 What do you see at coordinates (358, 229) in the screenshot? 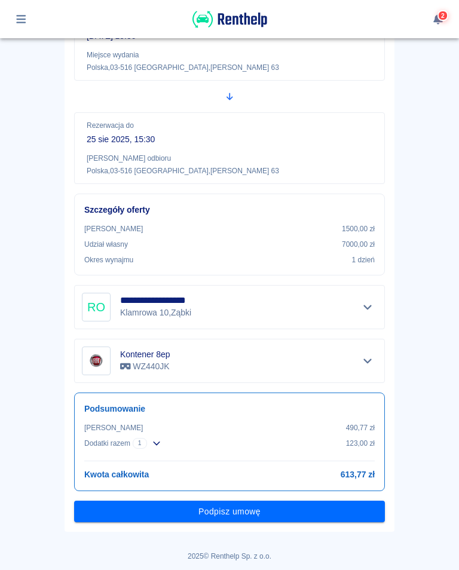
I see `p: 1500,00 zł` at bounding box center [358, 229].